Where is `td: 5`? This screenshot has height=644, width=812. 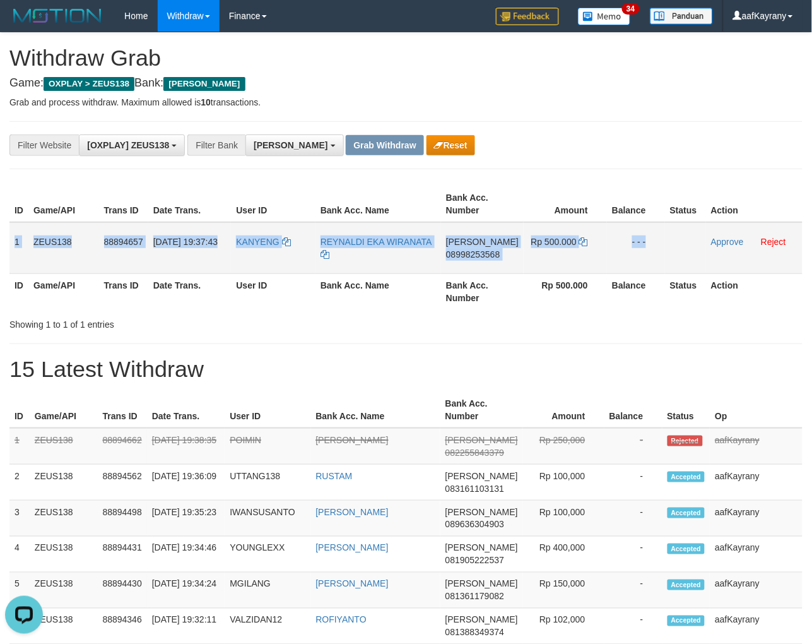 td: 5 is located at coordinates (20, 590).